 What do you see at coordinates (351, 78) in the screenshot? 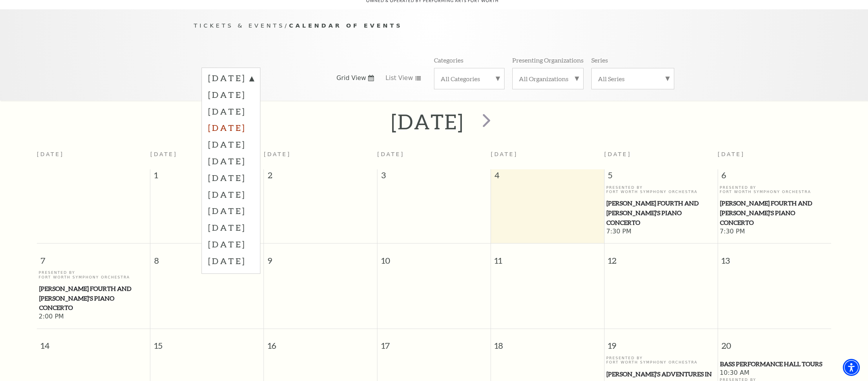
I see `span: Grid View` at bounding box center [351, 78].